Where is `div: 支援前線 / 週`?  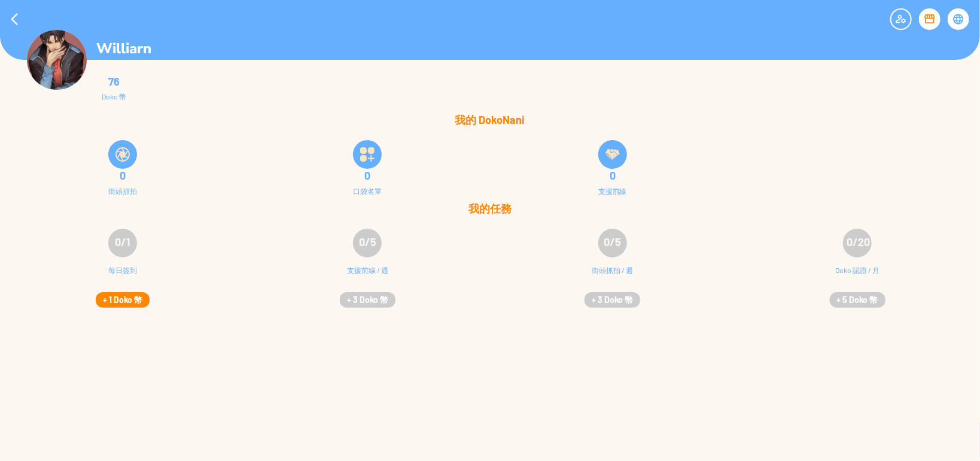 div: 支援前線 / 週 is located at coordinates (367, 276).